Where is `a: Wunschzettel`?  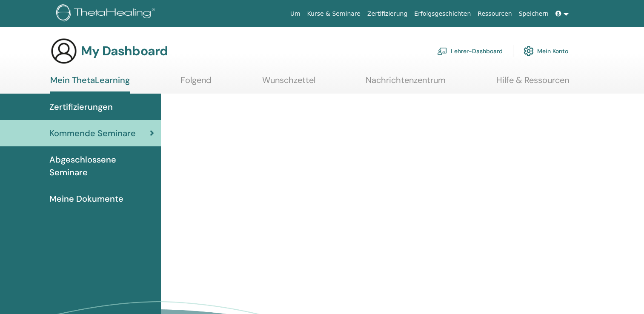
a: Wunschzettel is located at coordinates (289, 83).